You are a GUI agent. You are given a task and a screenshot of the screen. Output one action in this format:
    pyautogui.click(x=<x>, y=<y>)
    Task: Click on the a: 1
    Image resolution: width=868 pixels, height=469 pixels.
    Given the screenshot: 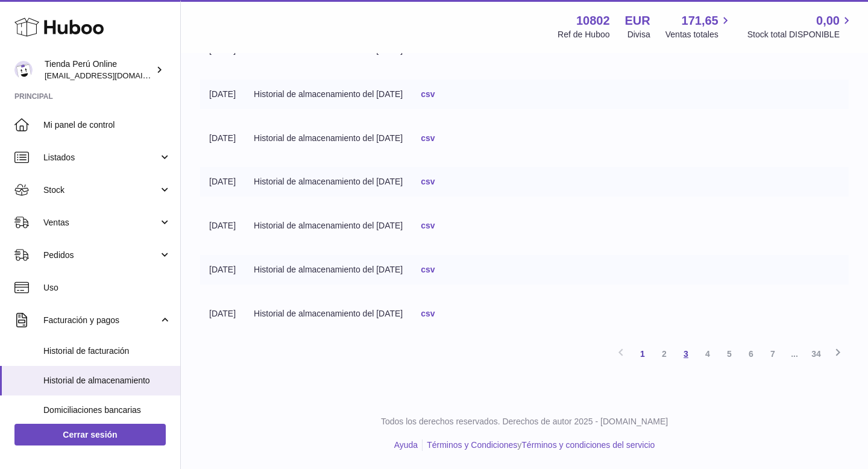 What is the action you would take?
    pyautogui.click(x=643, y=354)
    